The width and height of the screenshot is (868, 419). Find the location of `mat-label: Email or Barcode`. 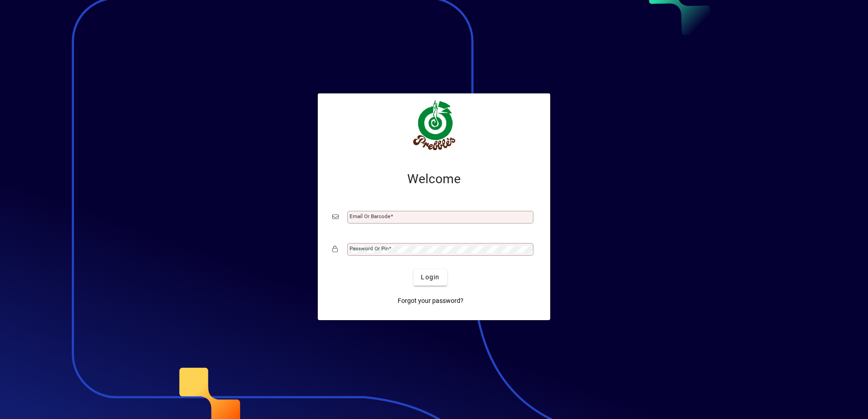

mat-label: Email or Barcode is located at coordinates (370, 216).